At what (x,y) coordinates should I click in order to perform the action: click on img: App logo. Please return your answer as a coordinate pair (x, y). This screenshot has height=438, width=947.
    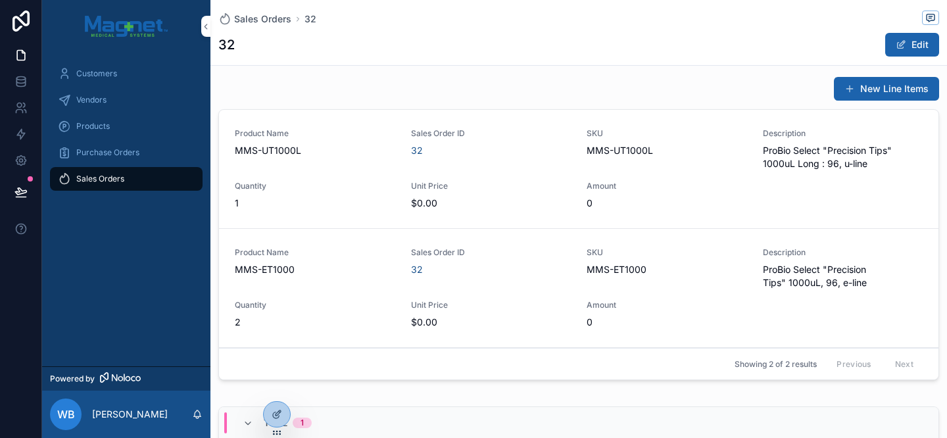
    Looking at the image, I should click on (126, 26).